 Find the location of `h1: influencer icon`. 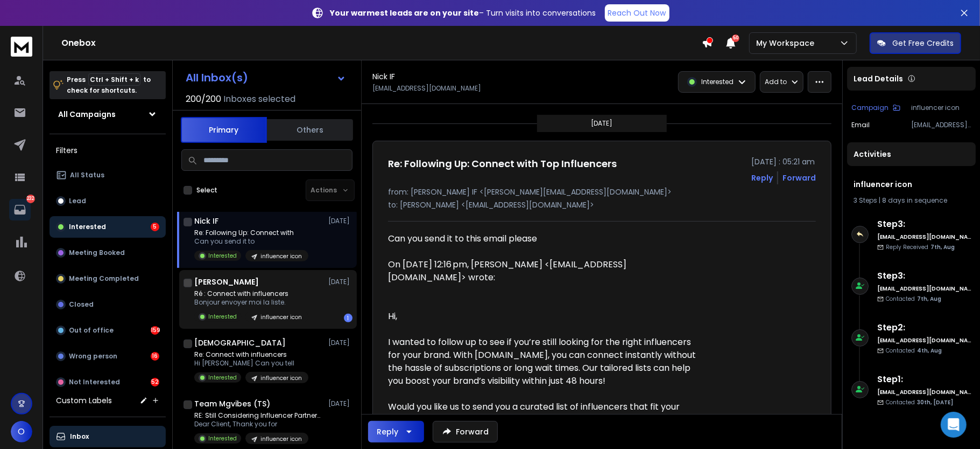

h1: influencer icon is located at coordinates (911, 184).